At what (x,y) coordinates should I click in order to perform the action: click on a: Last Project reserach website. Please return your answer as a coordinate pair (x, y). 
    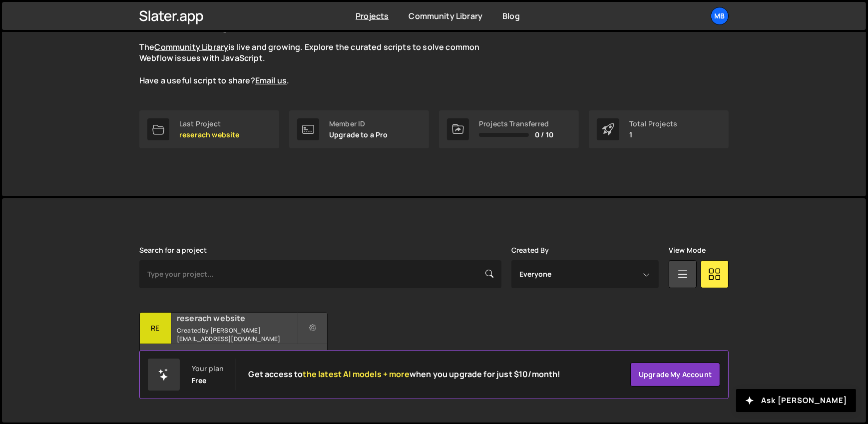
    Looking at the image, I should click on (209, 129).